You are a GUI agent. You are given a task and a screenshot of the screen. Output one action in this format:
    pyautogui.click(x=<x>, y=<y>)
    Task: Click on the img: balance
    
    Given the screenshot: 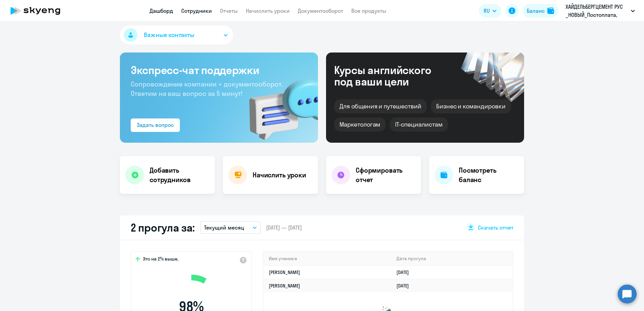 What is the action you would take?
    pyautogui.click(x=550, y=11)
    